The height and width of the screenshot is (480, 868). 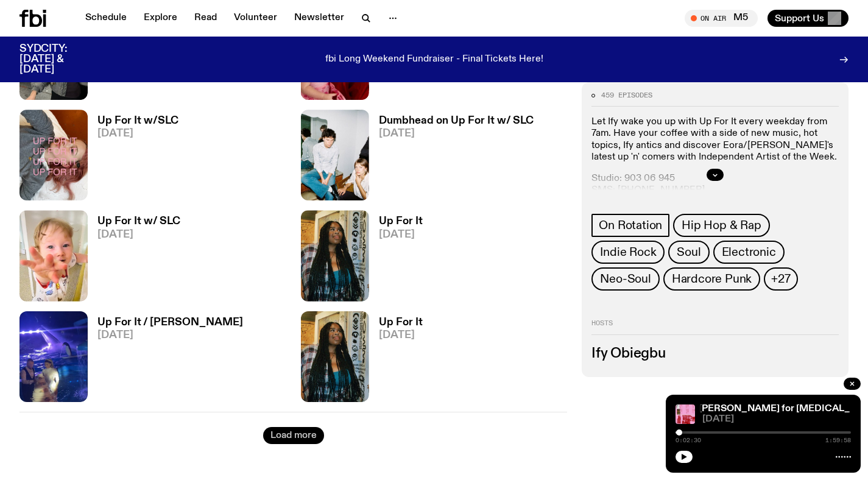 I want to click on a: Explore, so click(x=160, y=18).